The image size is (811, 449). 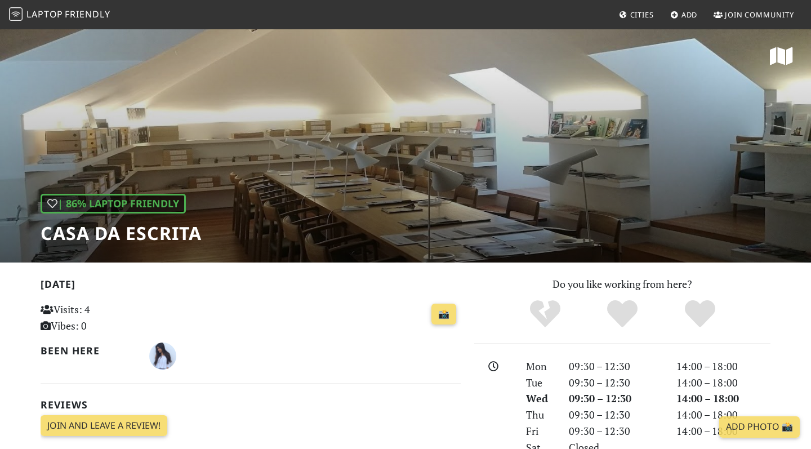 I want to click on span: Add, so click(x=689, y=15).